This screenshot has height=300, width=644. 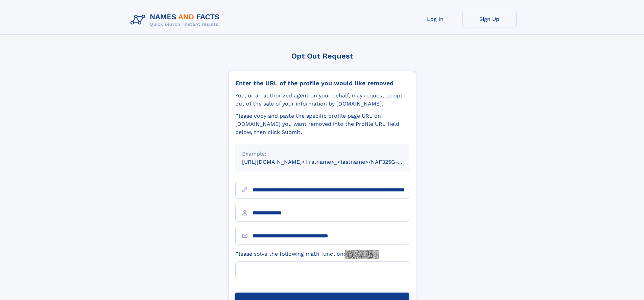 What do you see at coordinates (322, 56) in the screenshot?
I see `div: Opt Out Request` at bounding box center [322, 56].